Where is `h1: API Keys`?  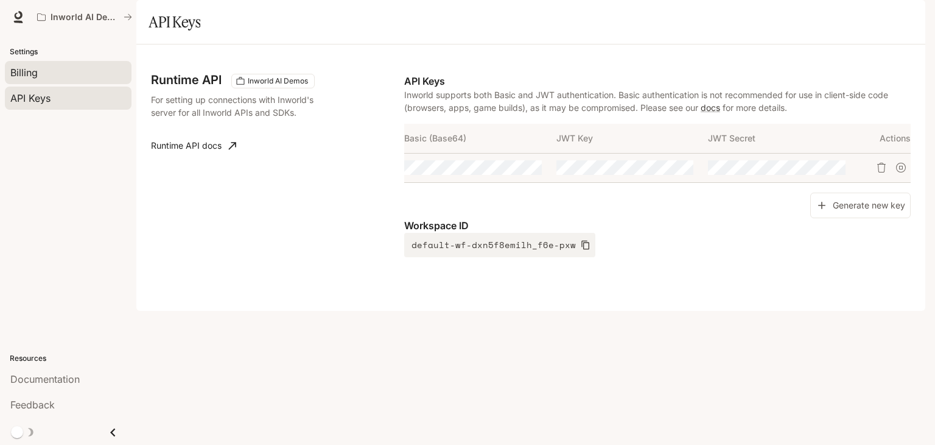
h1: API Keys is located at coordinates (174, 22).